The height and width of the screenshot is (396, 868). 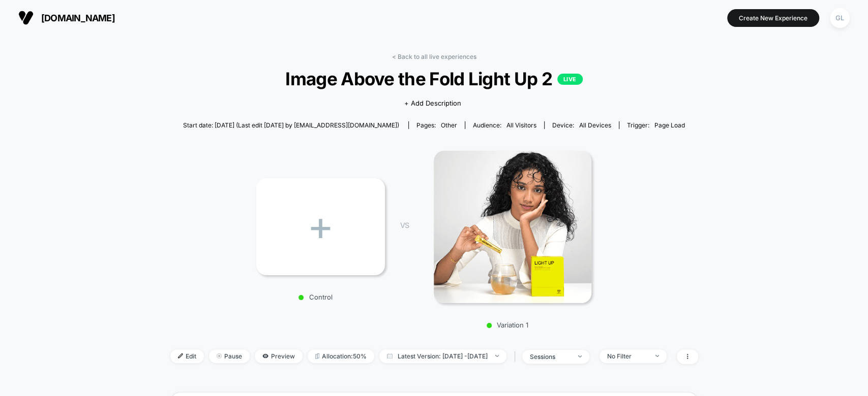 I want to click on img: Variation 1 main, so click(x=512, y=227).